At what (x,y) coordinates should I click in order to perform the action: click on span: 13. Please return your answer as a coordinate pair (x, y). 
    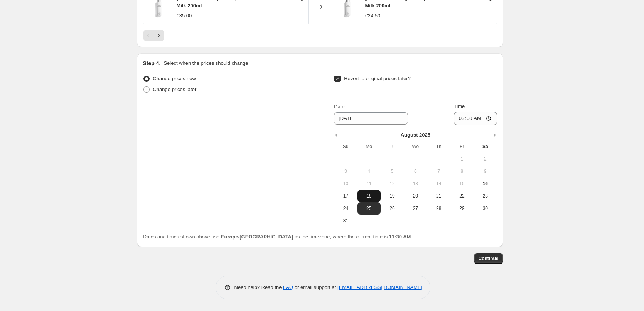
    Looking at the image, I should click on (415, 183).